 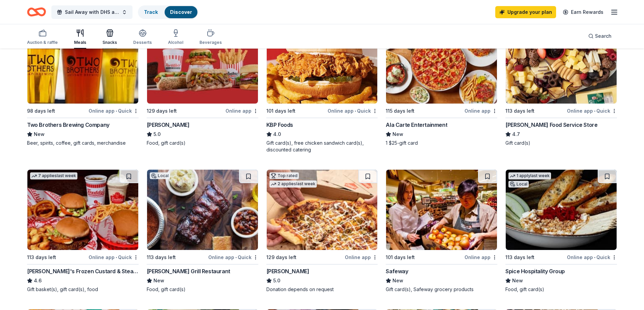 What do you see at coordinates (80, 42) in the screenshot?
I see `div: Meals` at bounding box center [80, 42].